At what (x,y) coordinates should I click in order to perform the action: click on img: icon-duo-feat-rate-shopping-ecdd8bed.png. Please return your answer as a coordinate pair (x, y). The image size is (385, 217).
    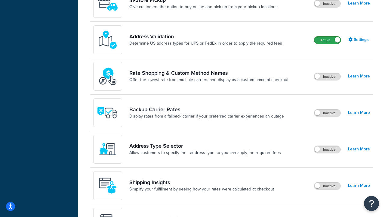
    Looking at the image, I should click on (108, 76).